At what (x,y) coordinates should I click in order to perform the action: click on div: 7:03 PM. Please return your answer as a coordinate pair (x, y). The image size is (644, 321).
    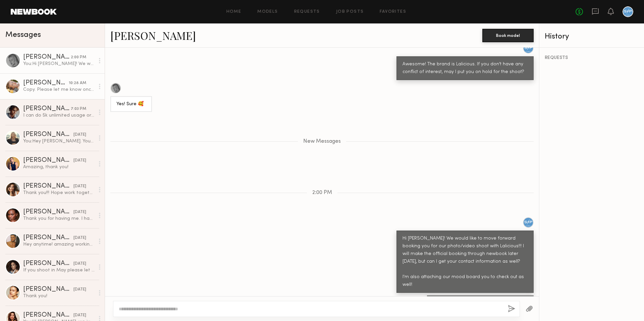
    Looking at the image, I should click on (78, 109).